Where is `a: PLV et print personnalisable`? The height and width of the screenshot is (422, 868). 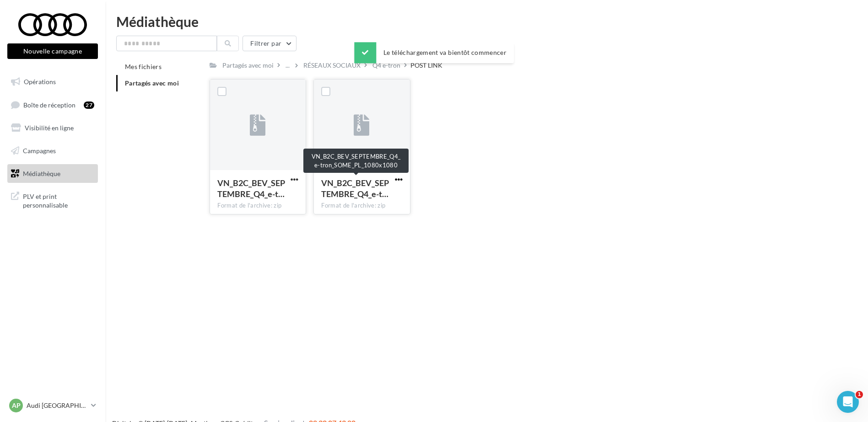
a: PLV et print personnalisable is located at coordinates (53, 200).